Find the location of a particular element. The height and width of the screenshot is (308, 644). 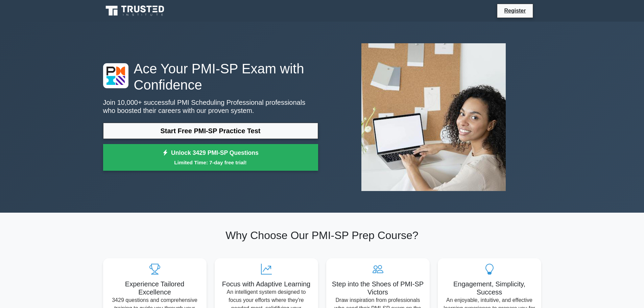

h5: Focus with Adaptive Learning is located at coordinates (267, 284).